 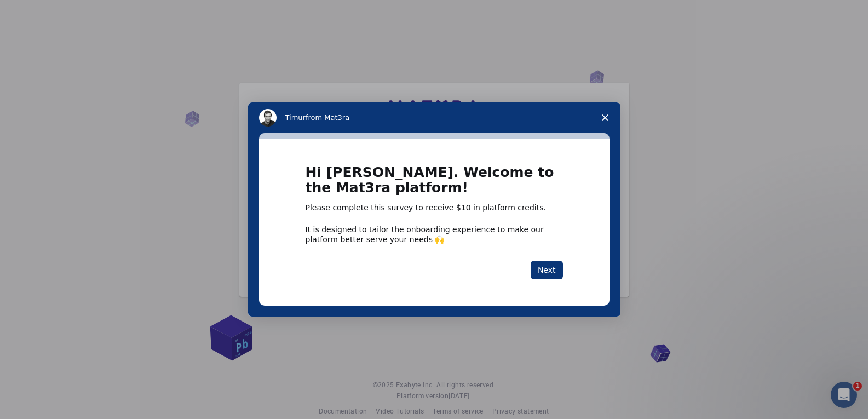 I want to click on span: Support, so click(x=42, y=13).